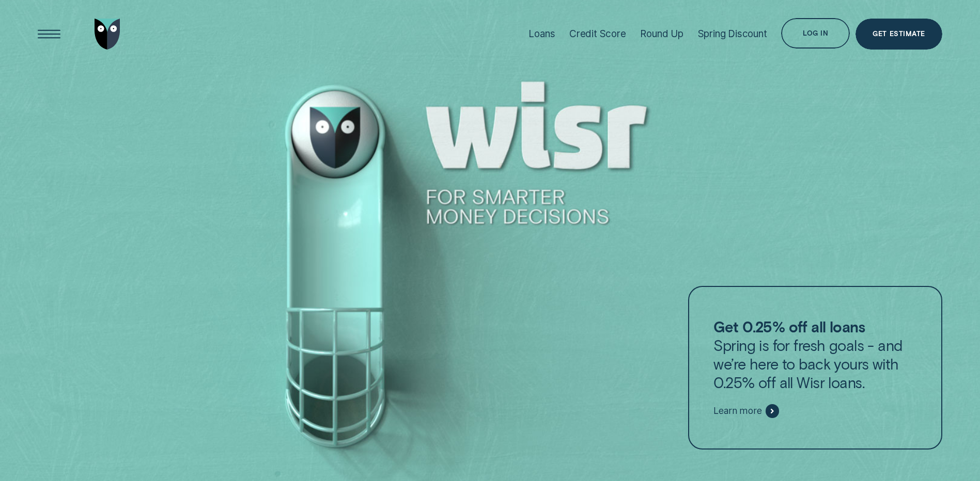 The width and height of the screenshot is (980, 481). I want to click on a: Get Estimate, so click(899, 34).